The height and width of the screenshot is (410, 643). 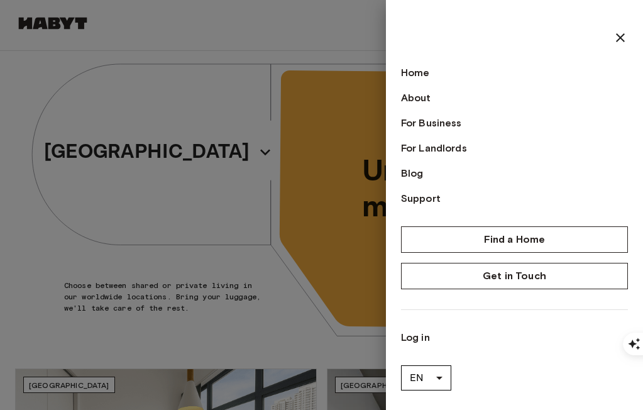 What do you see at coordinates (514, 239) in the screenshot?
I see `a: Find a Home` at bounding box center [514, 239].